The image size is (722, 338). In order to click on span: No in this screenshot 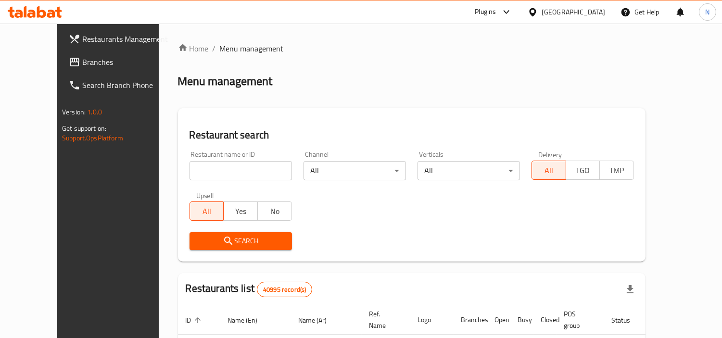, I will do `click(275, 211)`.